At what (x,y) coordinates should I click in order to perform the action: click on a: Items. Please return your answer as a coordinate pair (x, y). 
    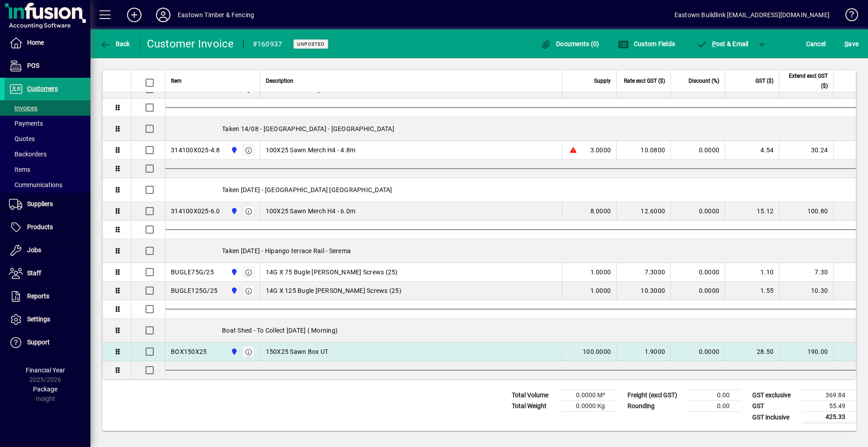
    Looking at the image, I should click on (48, 169).